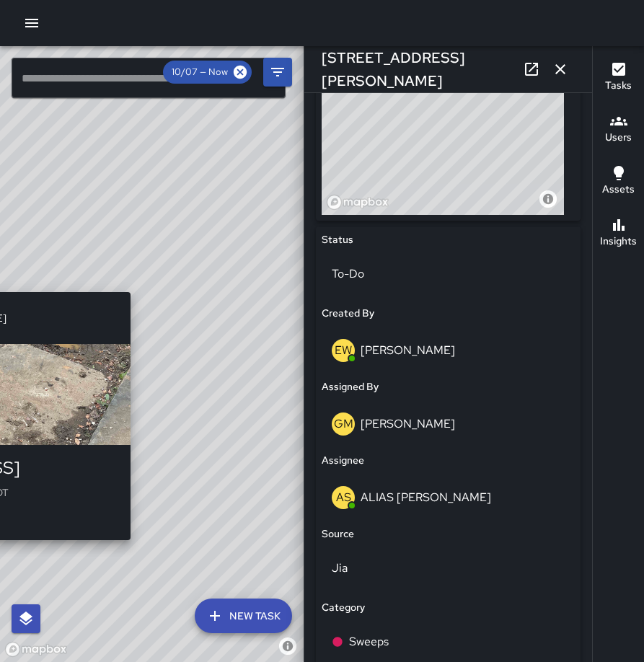 The image size is (644, 662). I want to click on h6: Insights, so click(618, 242).